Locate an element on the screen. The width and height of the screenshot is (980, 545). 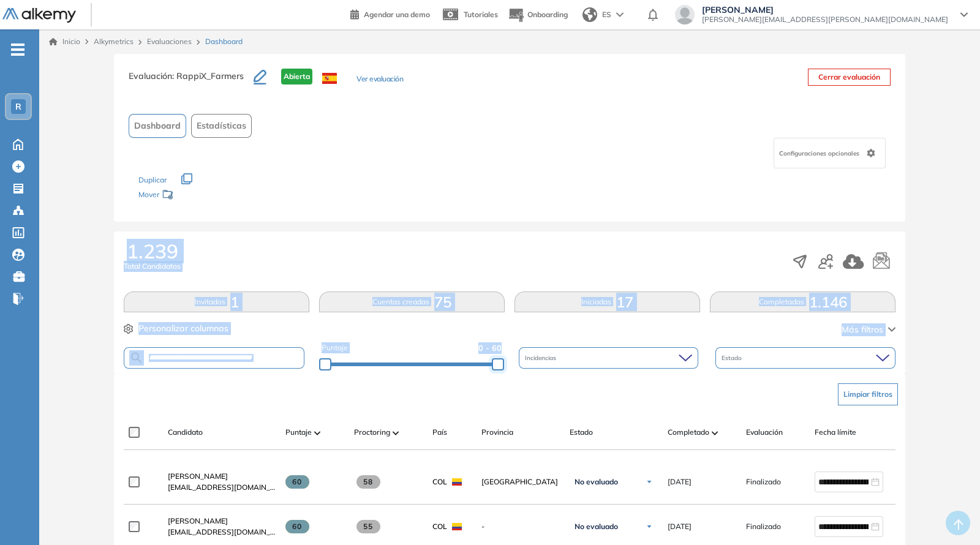
img: ESP is located at coordinates (329, 78).